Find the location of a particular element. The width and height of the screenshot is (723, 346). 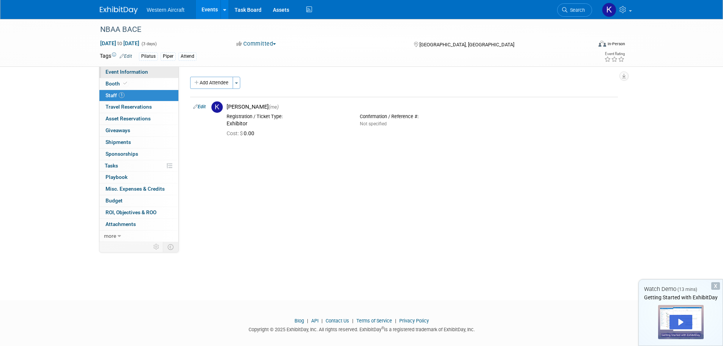

span: Search is located at coordinates (576, 10).